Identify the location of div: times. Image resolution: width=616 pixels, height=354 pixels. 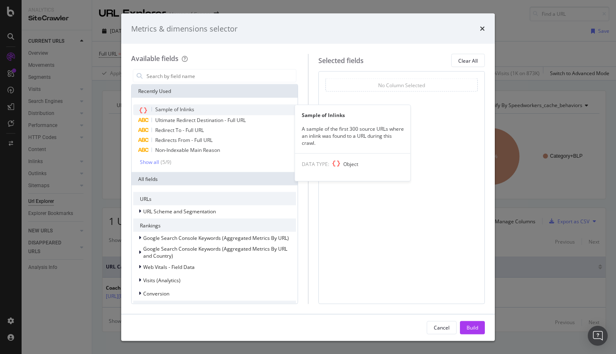
(482, 29).